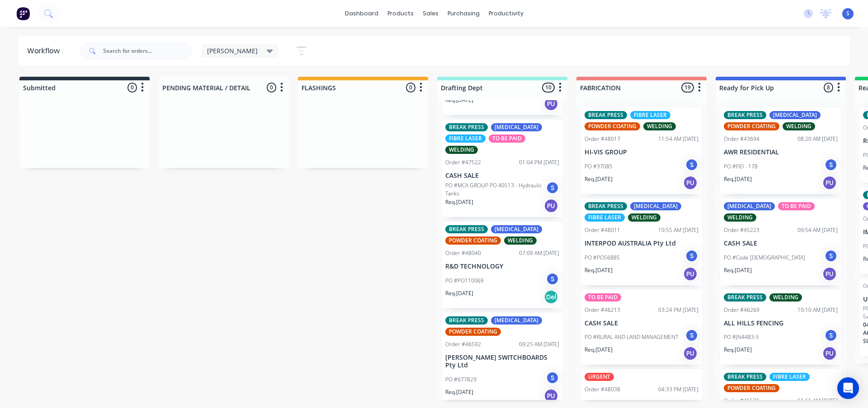  Describe the element at coordinates (602, 139) in the screenshot. I see `div: Order #48017` at that location.